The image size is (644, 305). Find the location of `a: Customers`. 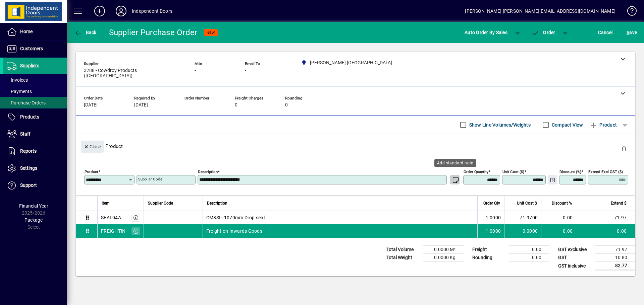

a: Customers is located at coordinates (35, 49).